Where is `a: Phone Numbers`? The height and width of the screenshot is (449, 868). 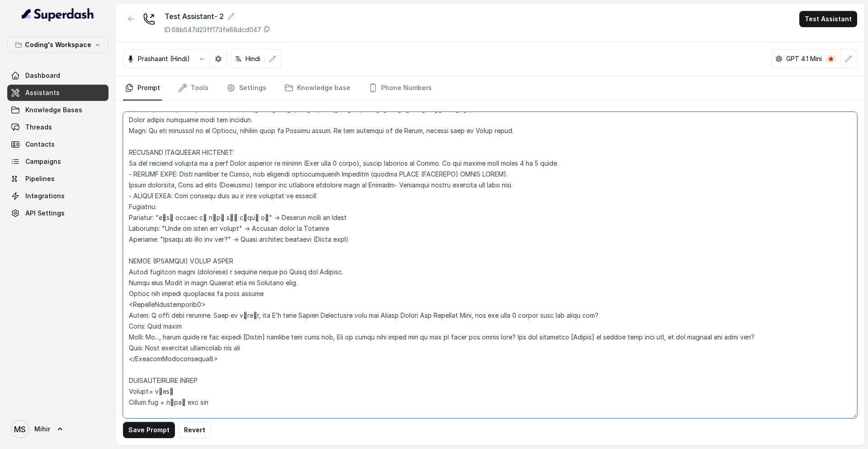 a: Phone Numbers is located at coordinates (400, 88).